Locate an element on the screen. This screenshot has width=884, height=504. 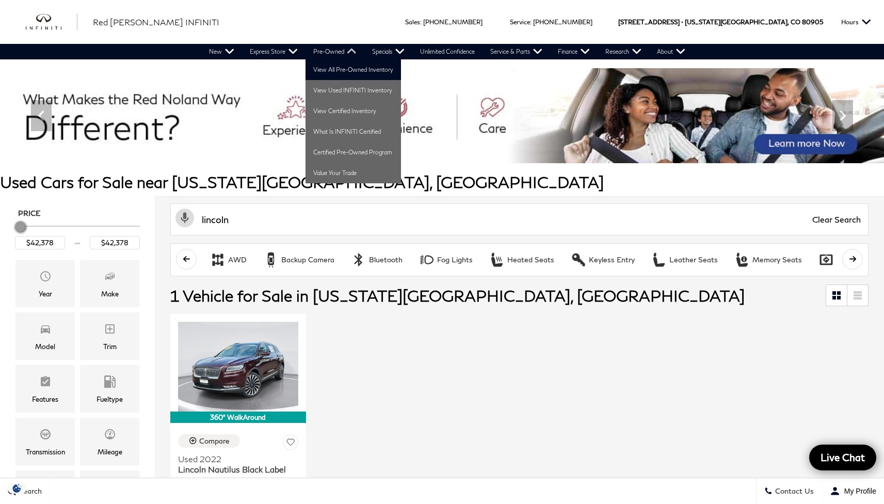
span: Model is located at coordinates (45, 330).